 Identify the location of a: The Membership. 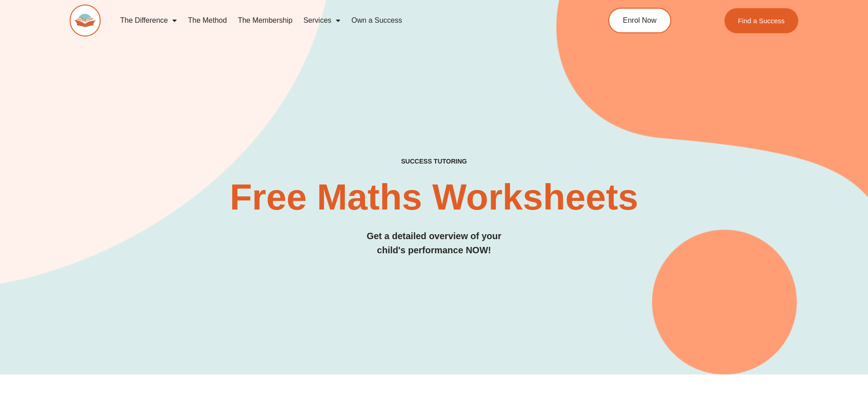
(265, 20).